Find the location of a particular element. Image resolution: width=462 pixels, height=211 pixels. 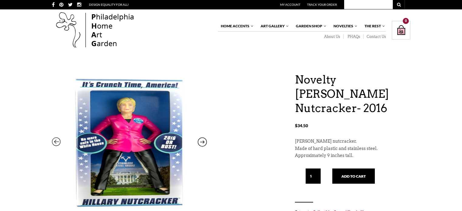

p: Made of hard plastic and stainless steel. is located at coordinates (353, 149).